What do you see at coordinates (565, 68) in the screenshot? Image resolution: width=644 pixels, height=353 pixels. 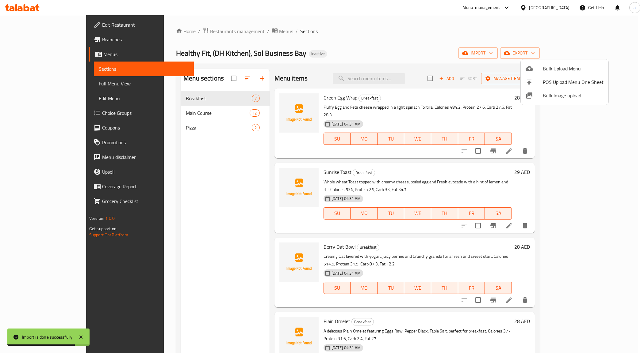 I see `li: Upload bulk menu` at bounding box center [565, 68].